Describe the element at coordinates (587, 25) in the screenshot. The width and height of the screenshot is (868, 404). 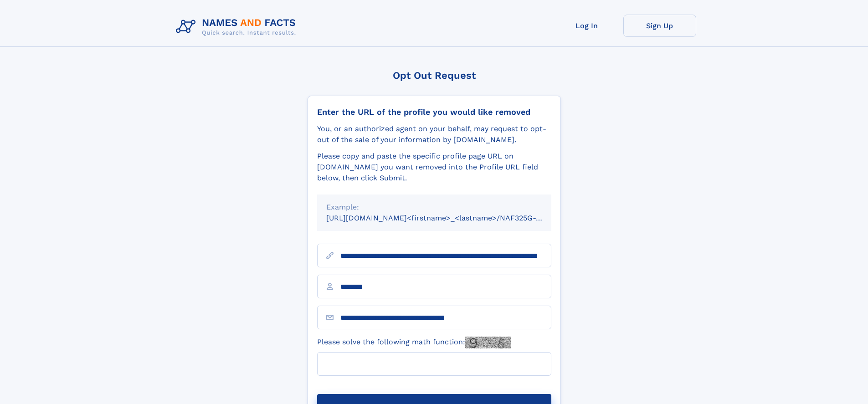
I see `a: Log In` at that location.